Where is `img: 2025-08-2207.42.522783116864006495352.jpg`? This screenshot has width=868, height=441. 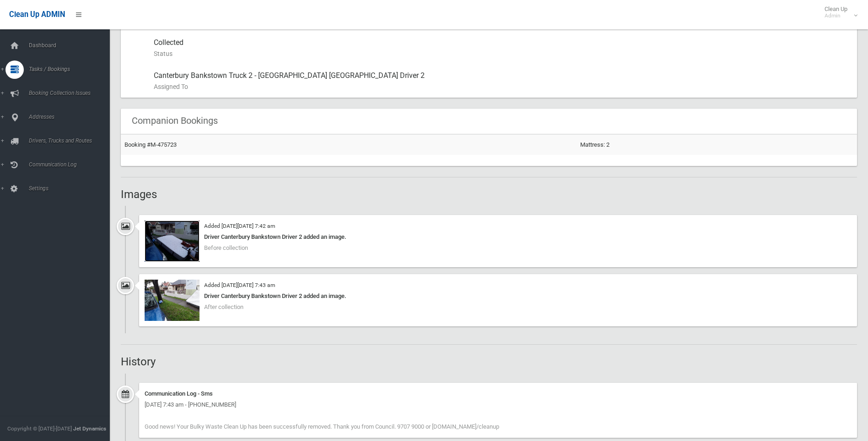
img: 2025-08-2207.42.522783116864006495352.jpg is located at coordinates (172, 300).